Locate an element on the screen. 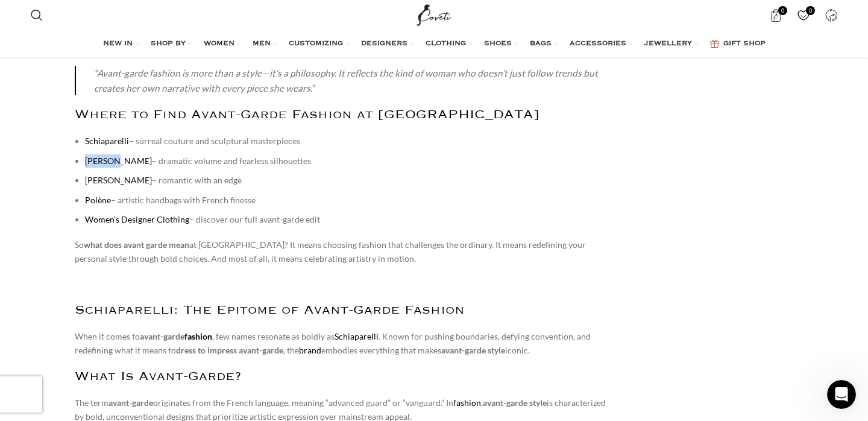  span: CUSTOMIZING is located at coordinates (316, 44).